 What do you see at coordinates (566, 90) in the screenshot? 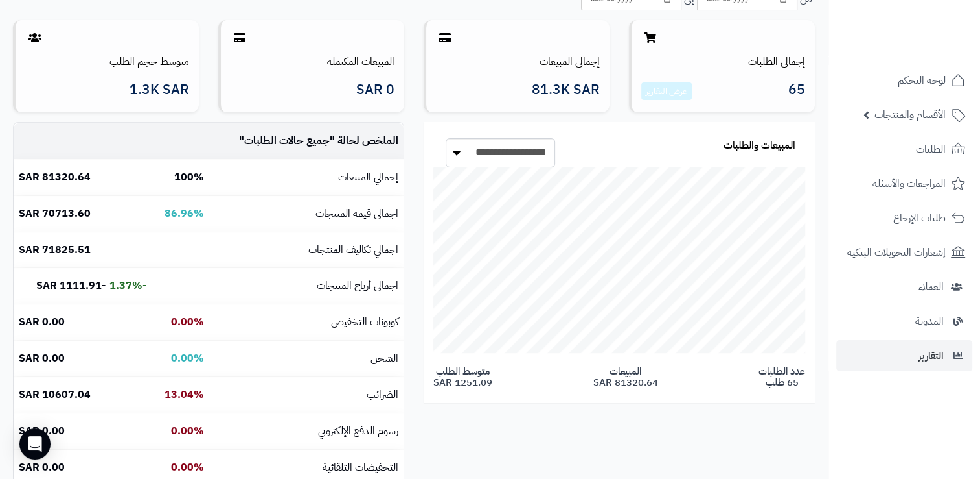
I see `span: 81.3K SAR` at bounding box center [566, 90].